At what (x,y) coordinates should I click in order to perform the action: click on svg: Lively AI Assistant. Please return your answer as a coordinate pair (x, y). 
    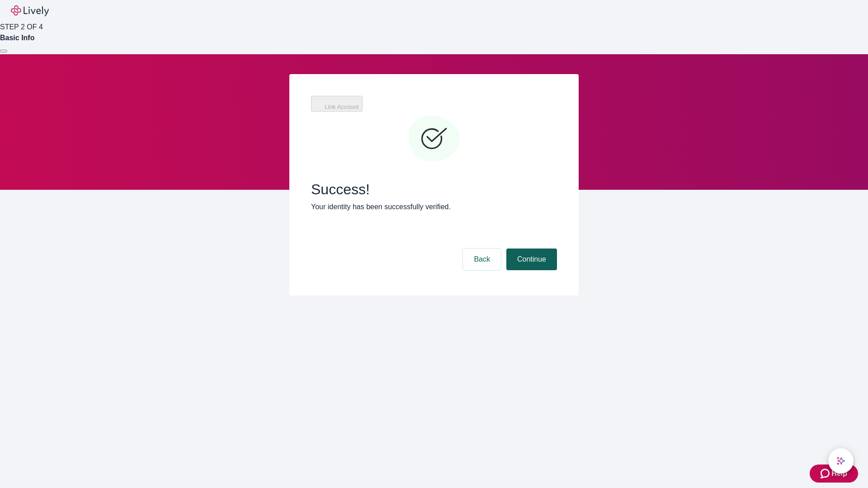
    Looking at the image, I should click on (841, 461).